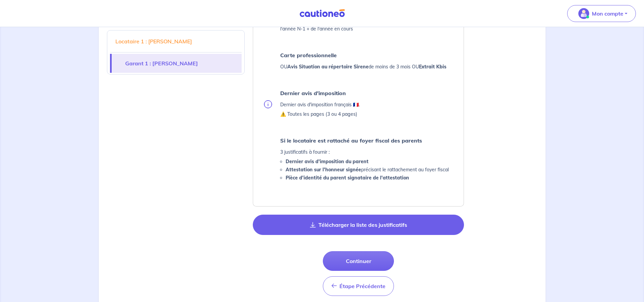 This screenshot has height=302, width=644. What do you see at coordinates (327, 162) in the screenshot?
I see `strong: Dernier avis d'imposition du parent` at bounding box center [327, 162].